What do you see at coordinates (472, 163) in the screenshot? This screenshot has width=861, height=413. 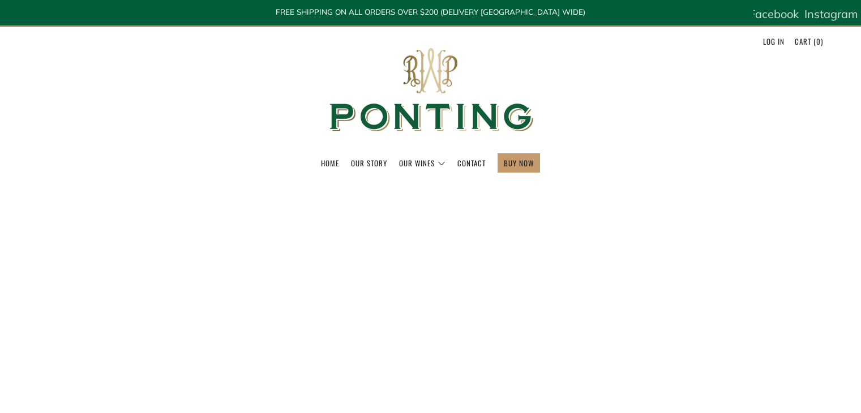 I see `a: Contact` at bounding box center [472, 163].